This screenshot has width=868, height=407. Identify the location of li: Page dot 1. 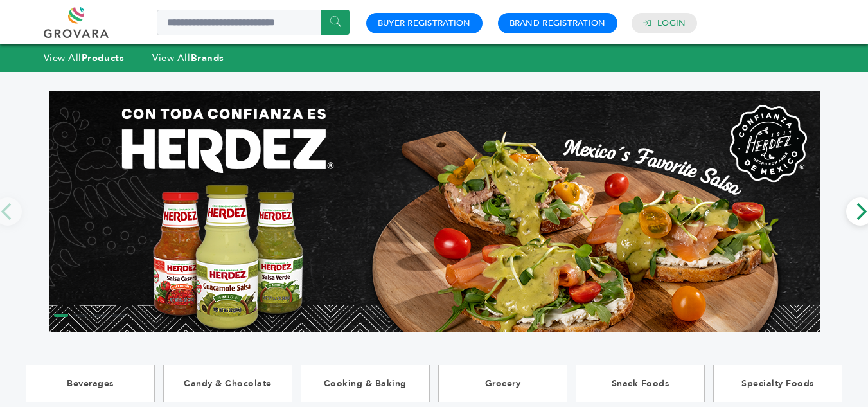
(61, 315).